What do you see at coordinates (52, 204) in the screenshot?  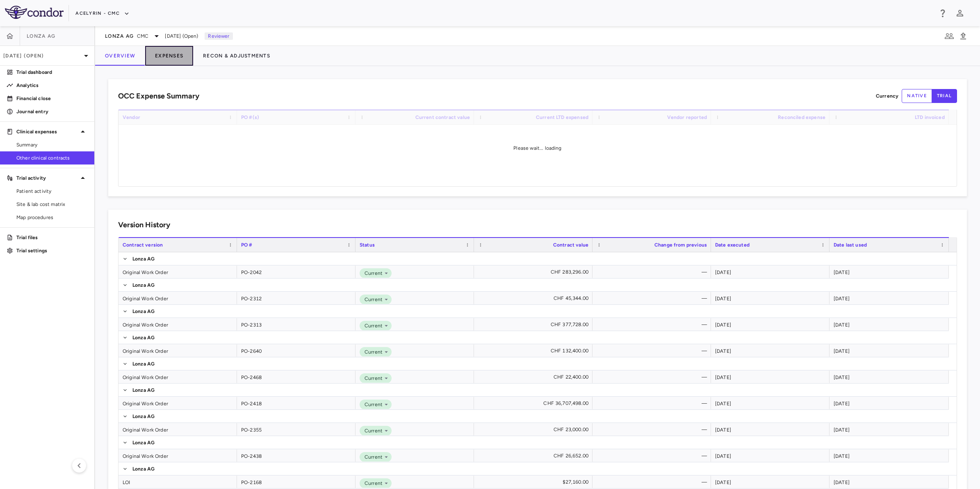 I see `span: Site & lab cost matrix` at bounding box center [52, 204].